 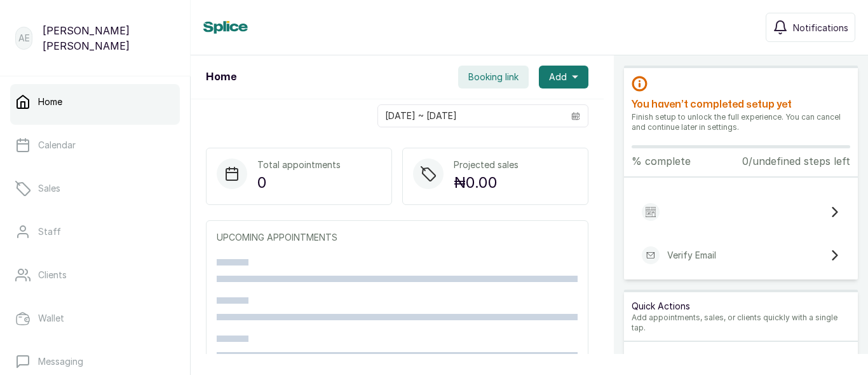 I want to click on p: ₦0.00, so click(x=487, y=183).